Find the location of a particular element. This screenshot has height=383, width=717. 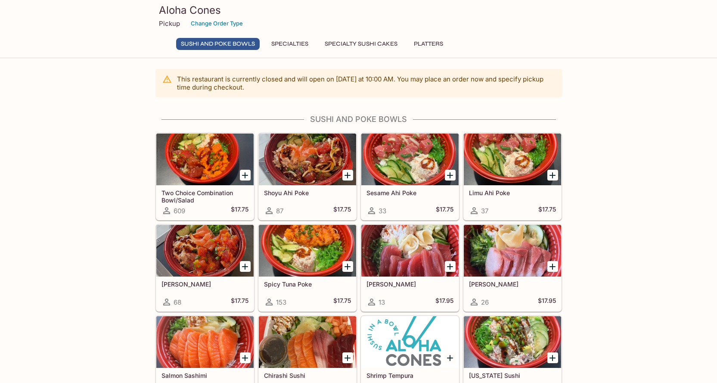

button: Specialty Sushi Cakes is located at coordinates (361, 44).